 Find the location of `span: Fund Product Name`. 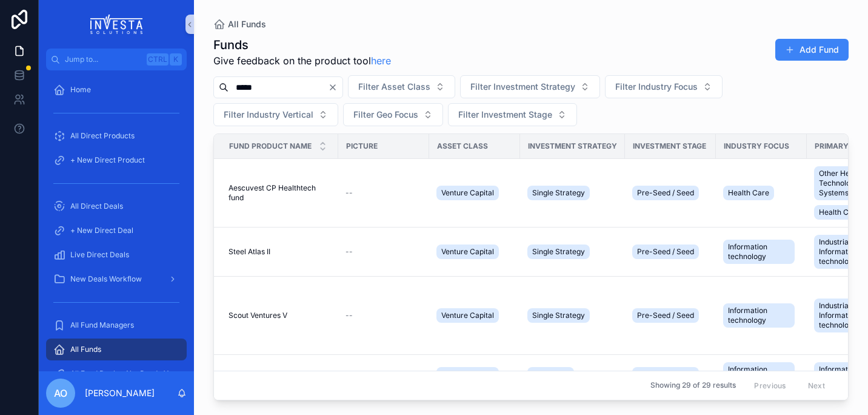

span: Fund Product Name is located at coordinates (270, 146).